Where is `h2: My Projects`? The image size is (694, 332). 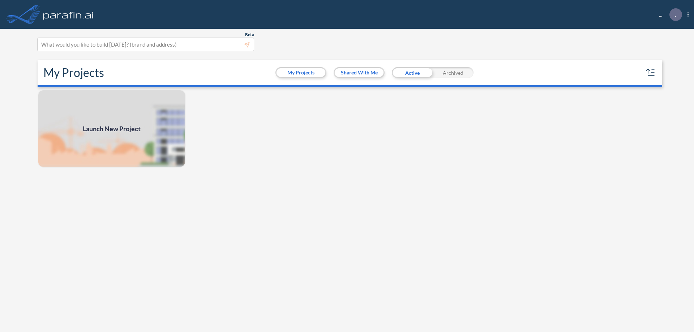
h2: My Projects is located at coordinates (74, 73).